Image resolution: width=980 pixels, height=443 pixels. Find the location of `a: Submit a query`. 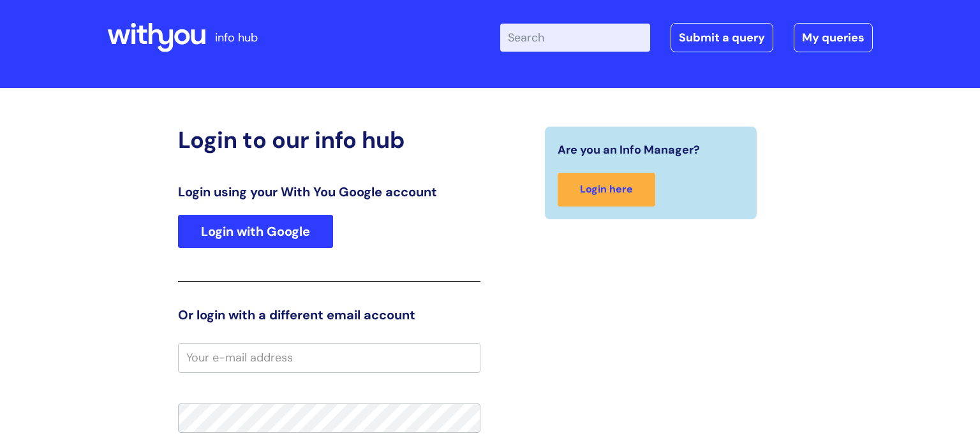

a: Submit a query is located at coordinates (722, 37).